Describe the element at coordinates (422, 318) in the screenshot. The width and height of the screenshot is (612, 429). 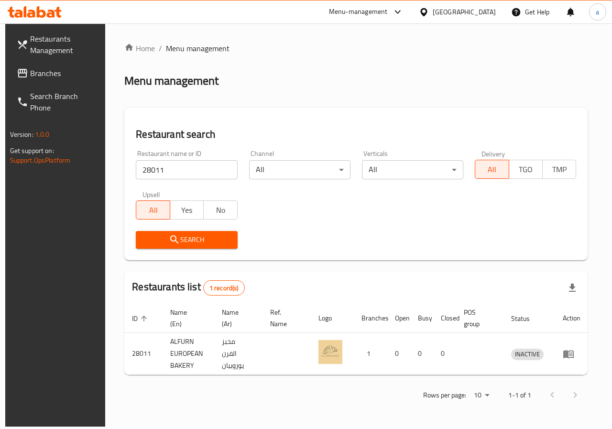
I see `th: Busy` at that location.